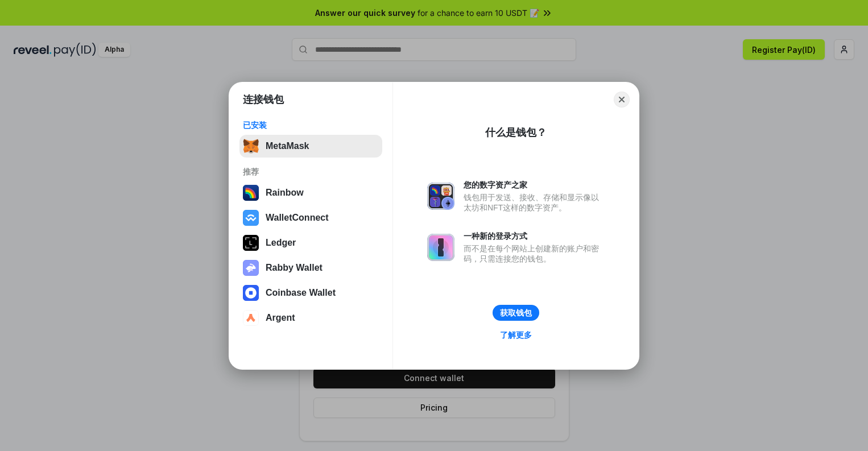 The height and width of the screenshot is (451, 868). I want to click on div: 推荐, so click(311, 172).